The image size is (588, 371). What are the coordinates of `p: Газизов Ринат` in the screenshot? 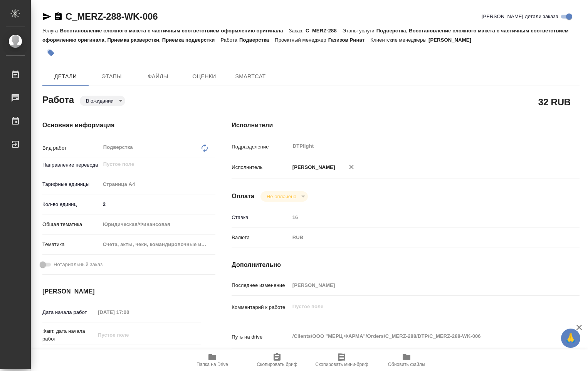 It's located at (350, 40).